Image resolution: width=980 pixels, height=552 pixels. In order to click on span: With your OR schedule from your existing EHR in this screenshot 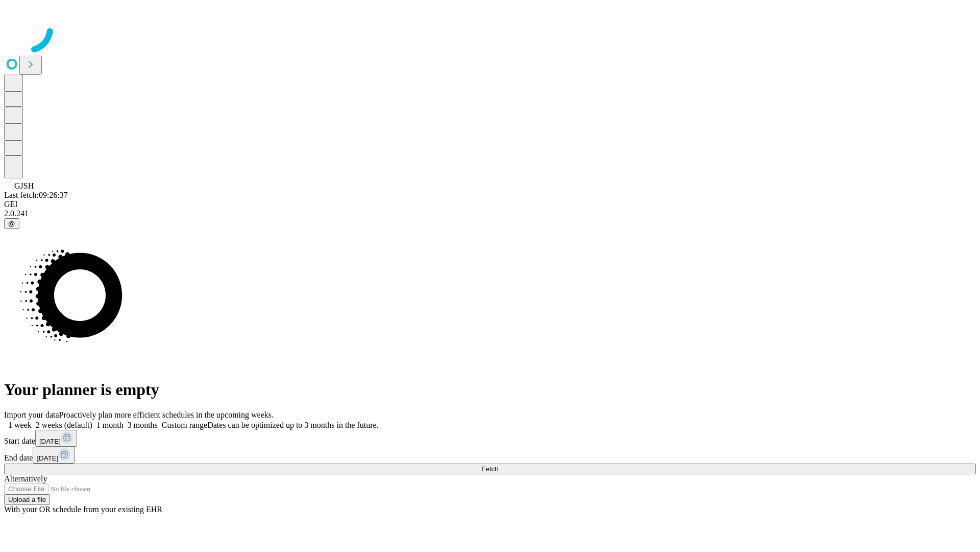, I will do `click(83, 509)`.